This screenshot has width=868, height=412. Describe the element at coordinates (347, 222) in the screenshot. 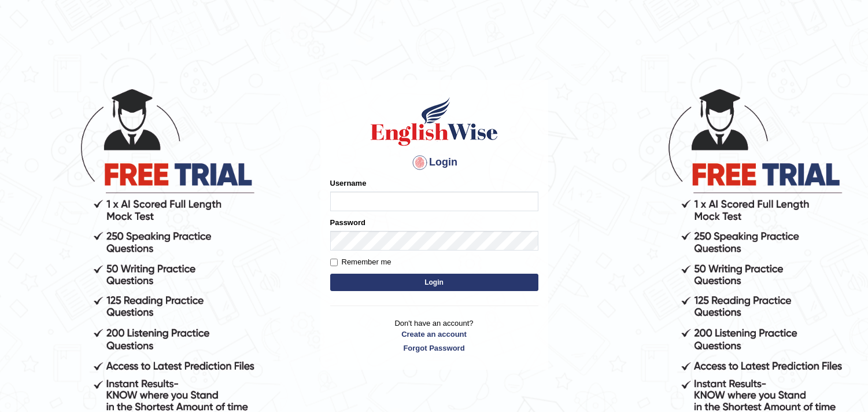

I see `label: Password` at that location.